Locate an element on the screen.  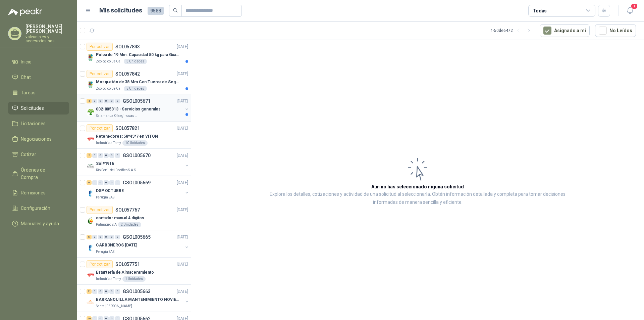
button: Asignado a mi is located at coordinates (565, 30).